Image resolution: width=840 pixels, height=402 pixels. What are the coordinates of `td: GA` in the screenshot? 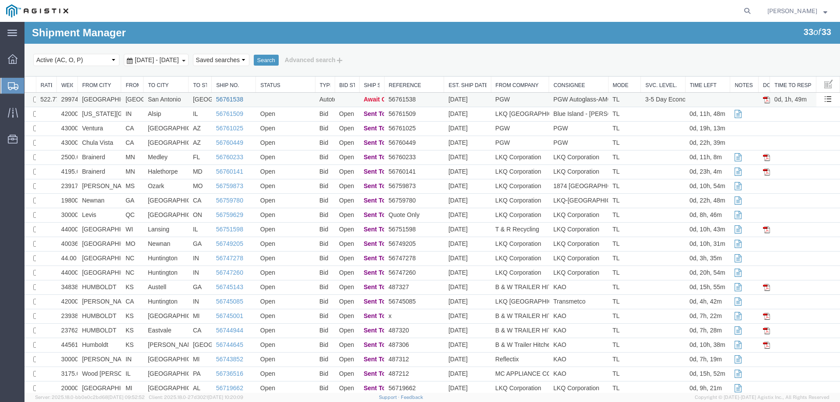 It's located at (175, 266).